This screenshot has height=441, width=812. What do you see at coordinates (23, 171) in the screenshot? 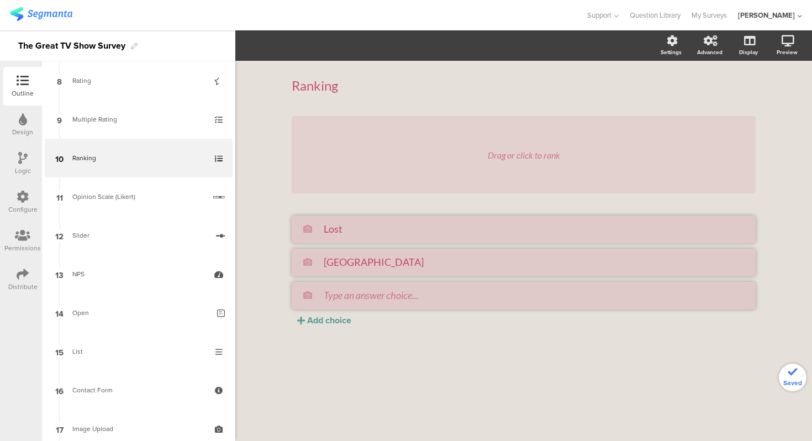
I see `div: Logic` at bounding box center [23, 171].